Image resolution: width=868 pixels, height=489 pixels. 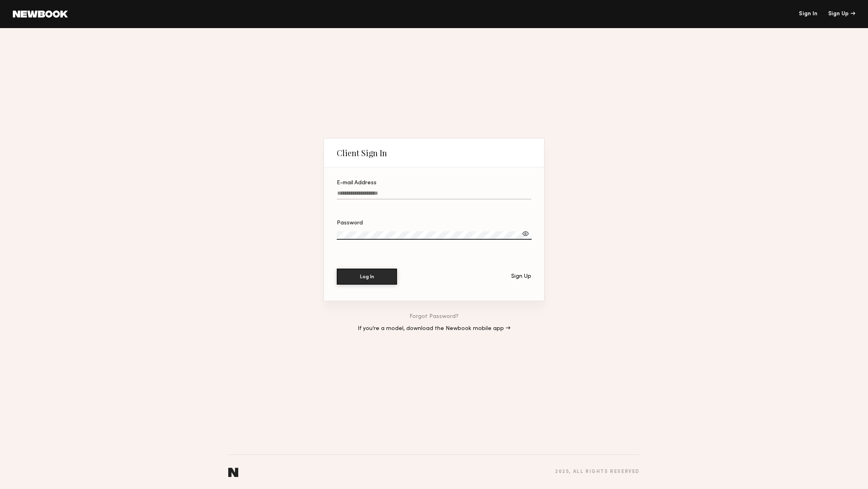 I want to click on input: Password, so click(x=434, y=235).